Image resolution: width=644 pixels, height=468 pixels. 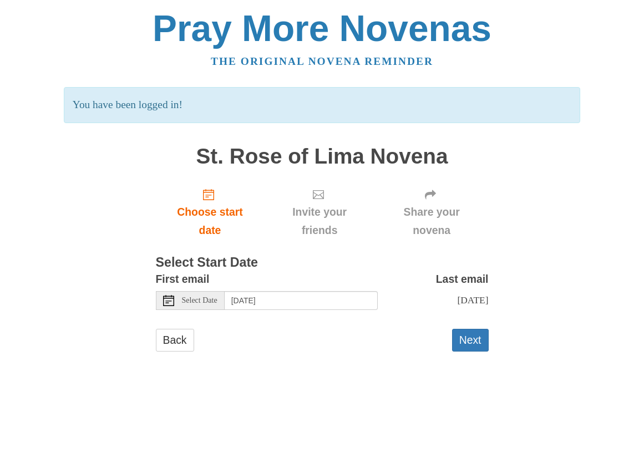 I want to click on p: You have been logged in!, so click(x=322, y=105).